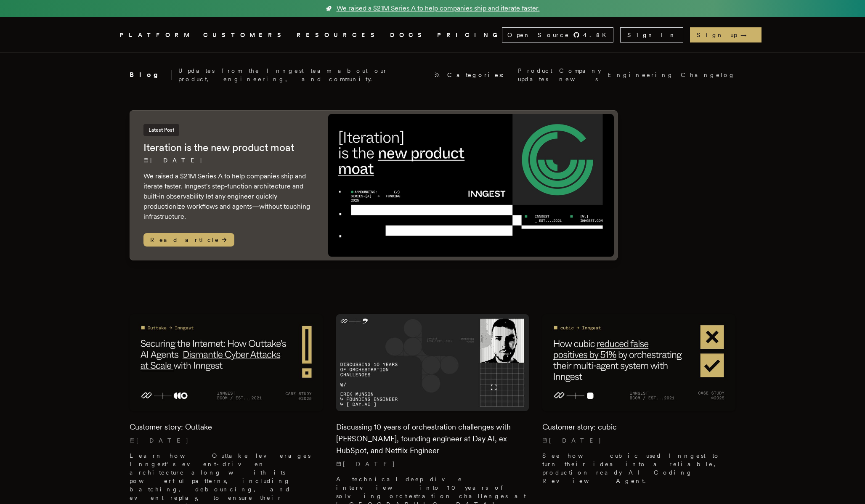 The image size is (865, 504). Describe the element at coordinates (708, 75) in the screenshot. I see `a: Changelog` at that location.